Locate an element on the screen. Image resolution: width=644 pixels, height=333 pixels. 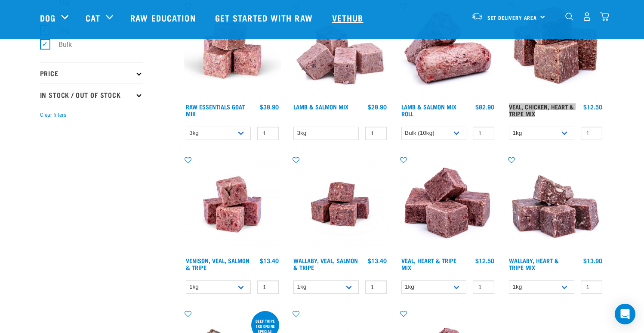
a: Vethub is located at coordinates (348, 18).